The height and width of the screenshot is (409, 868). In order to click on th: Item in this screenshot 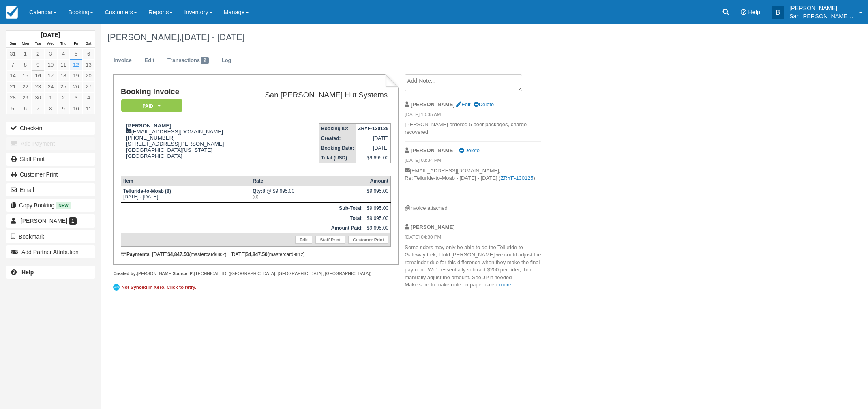, I will do `click(186, 181)`.